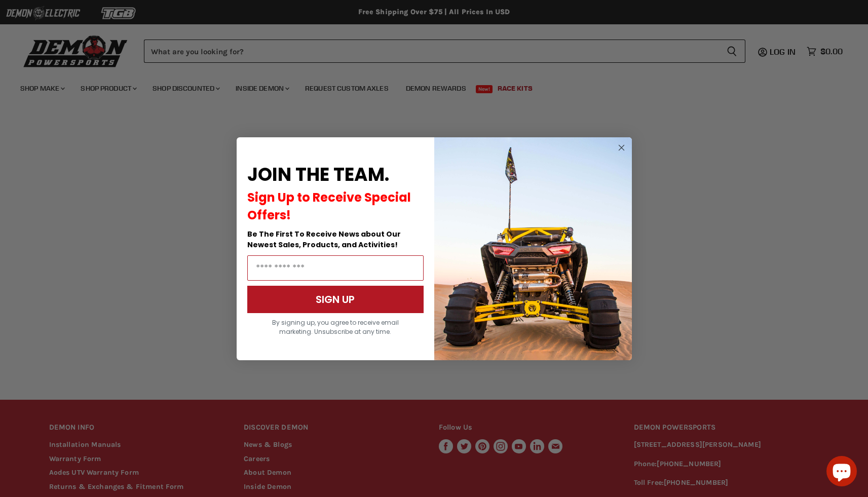 This screenshot has height=497, width=868. Describe the element at coordinates (336, 327) in the screenshot. I see `span: By signing up, you agree to receive email marketing. Unsubscribe at any time.` at that location.